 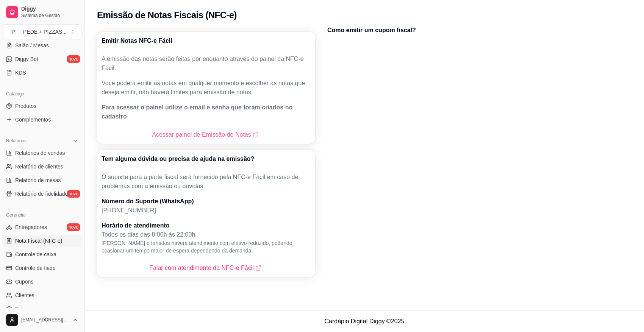 What do you see at coordinates (39, 241) in the screenshot?
I see `span: Nota Fiscal (NFC-e)` at bounding box center [39, 241].